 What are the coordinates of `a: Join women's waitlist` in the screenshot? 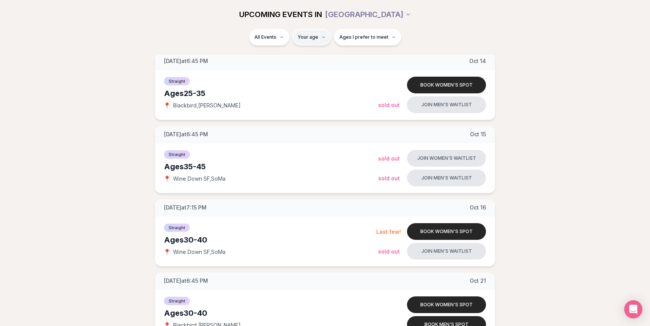 It's located at (447, 158).